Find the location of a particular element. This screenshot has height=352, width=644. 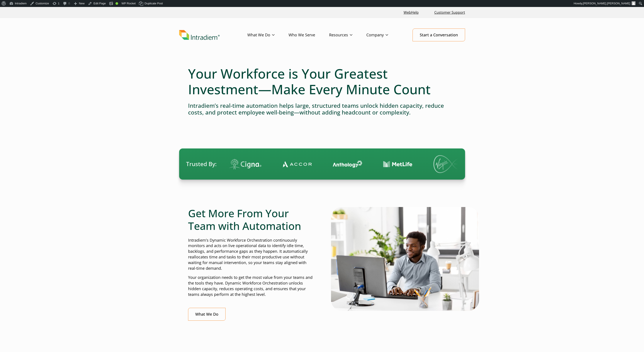

div: Good is located at coordinates (117, 4).